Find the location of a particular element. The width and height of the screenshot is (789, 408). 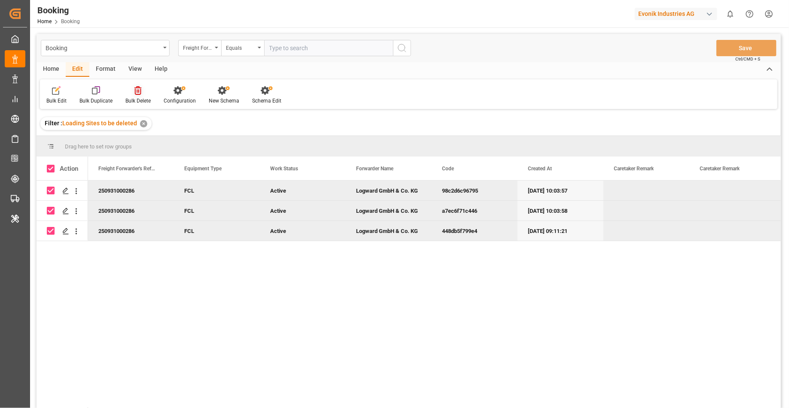

div: 98c2d6c96795 is located at coordinates (474, 191).